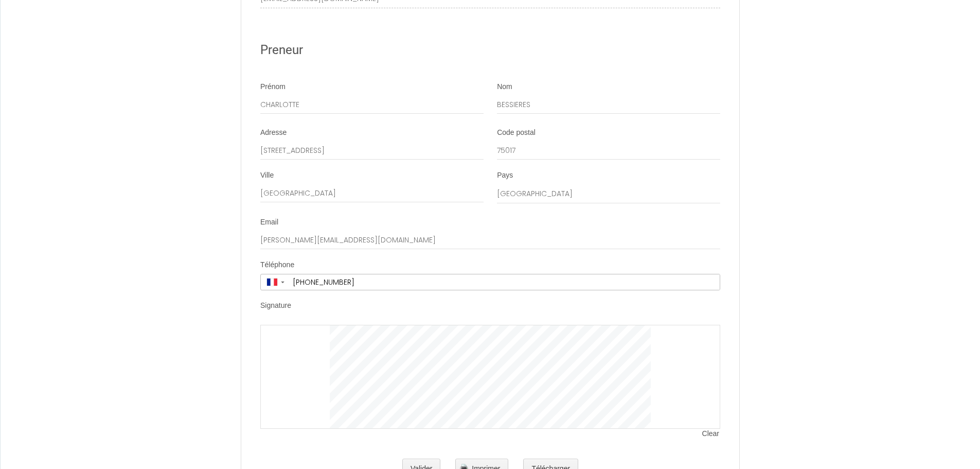  What do you see at coordinates (273, 87) in the screenshot?
I see `label: Prénom` at bounding box center [273, 87].